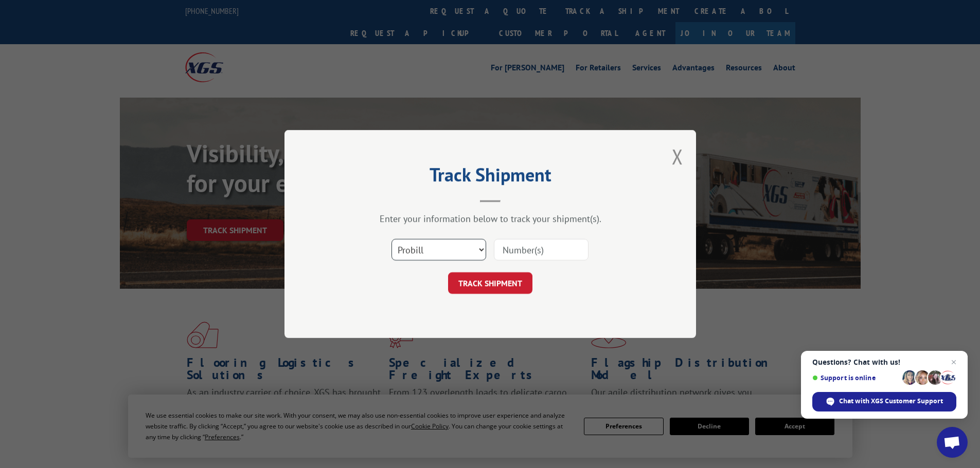 The image size is (980, 468). I want to click on h2: Track Shipment, so click(490, 177).